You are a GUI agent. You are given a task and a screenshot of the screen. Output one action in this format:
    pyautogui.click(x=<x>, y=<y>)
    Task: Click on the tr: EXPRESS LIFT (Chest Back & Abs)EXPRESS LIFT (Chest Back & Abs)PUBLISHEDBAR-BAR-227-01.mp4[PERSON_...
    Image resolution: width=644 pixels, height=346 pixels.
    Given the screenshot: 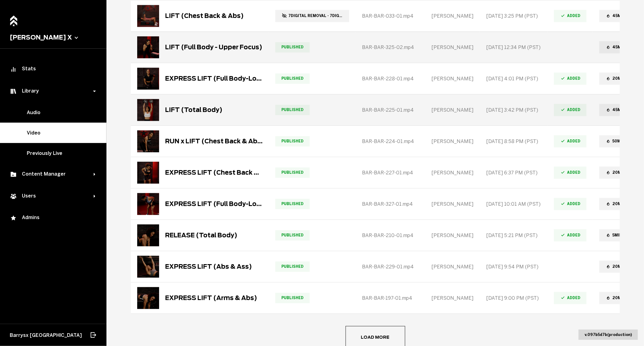 What is the action you would take?
    pyautogui.click(x=384, y=172)
    